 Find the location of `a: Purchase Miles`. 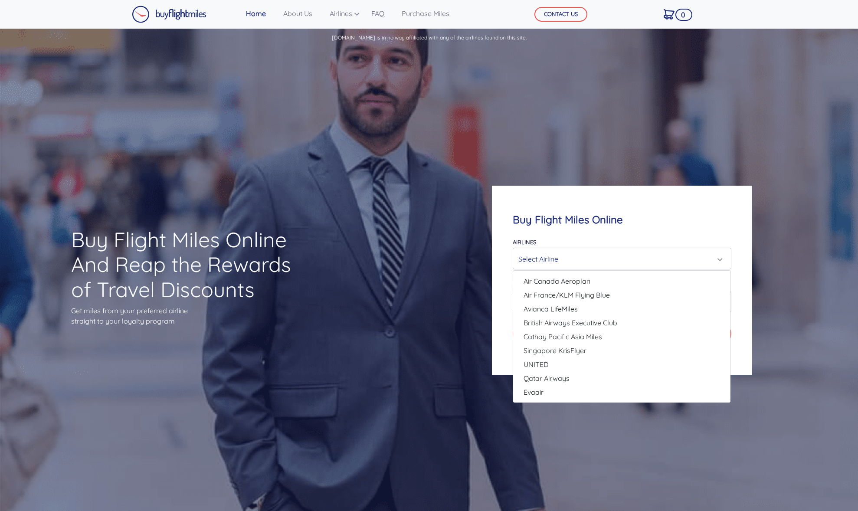

a: Purchase Miles is located at coordinates (425, 13).